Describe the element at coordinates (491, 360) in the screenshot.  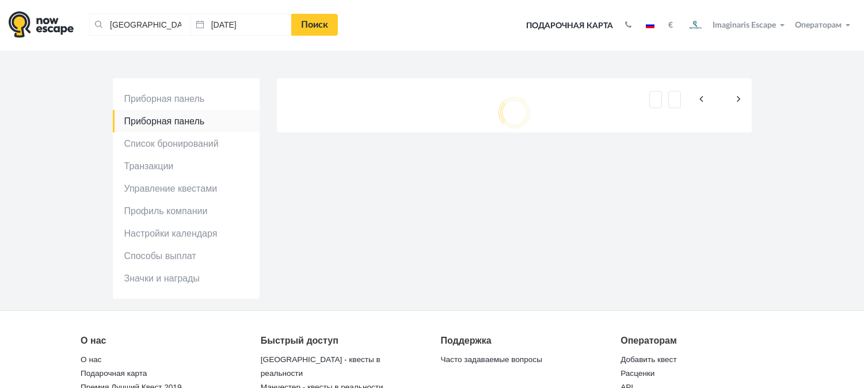
I see `a: Часто задаваемые вопросы` at that location.